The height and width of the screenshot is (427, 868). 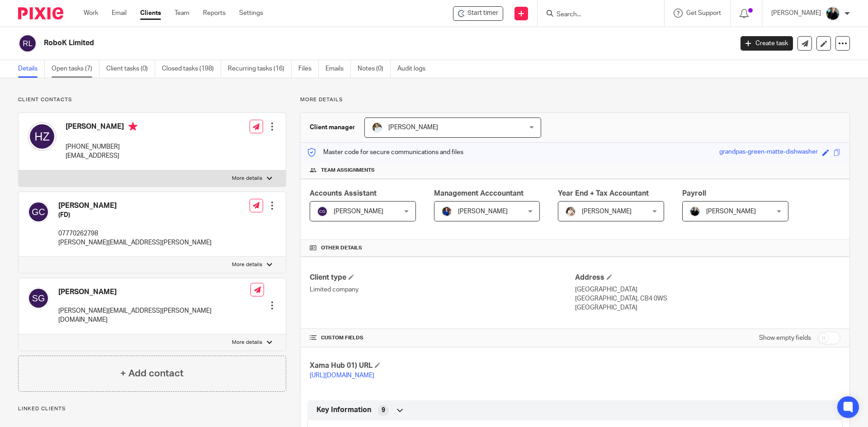 I want to click on span: Team assignments, so click(x=348, y=170).